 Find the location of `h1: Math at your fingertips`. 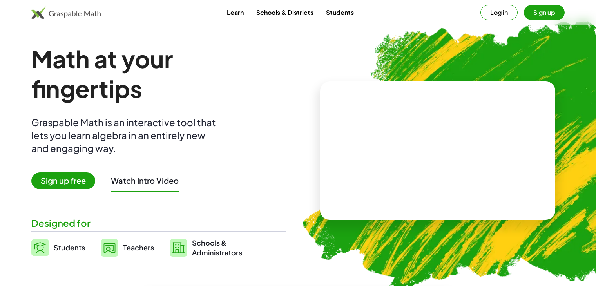

h1: Math at your fingertips is located at coordinates (156, 74).